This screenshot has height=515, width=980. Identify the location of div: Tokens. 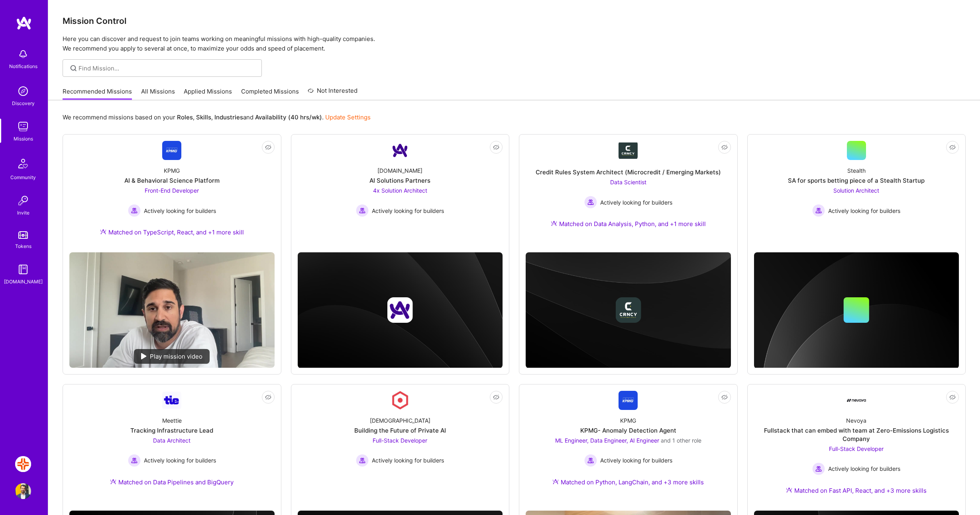
(23, 246).